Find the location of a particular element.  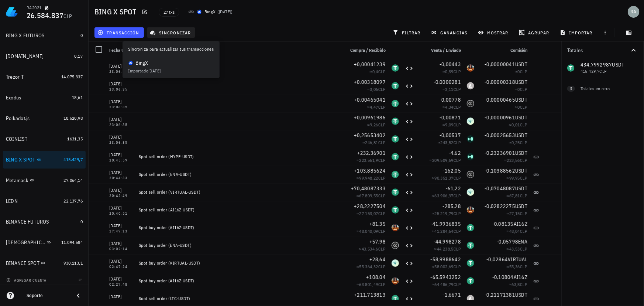

div: RA2021 is located at coordinates (34, 8).